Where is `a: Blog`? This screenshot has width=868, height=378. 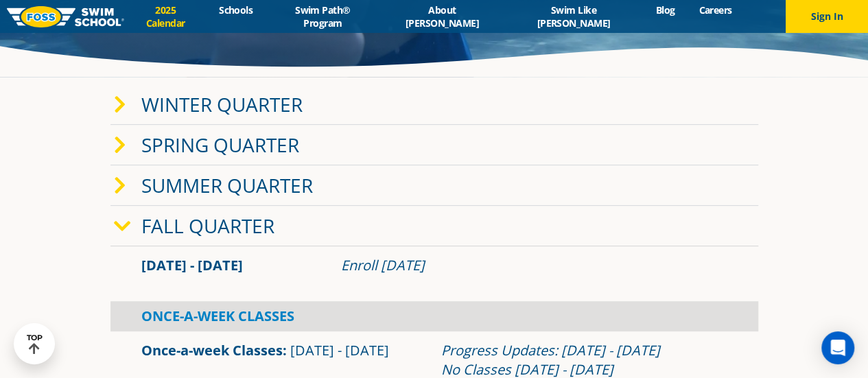
a: Blog is located at coordinates (665, 10).